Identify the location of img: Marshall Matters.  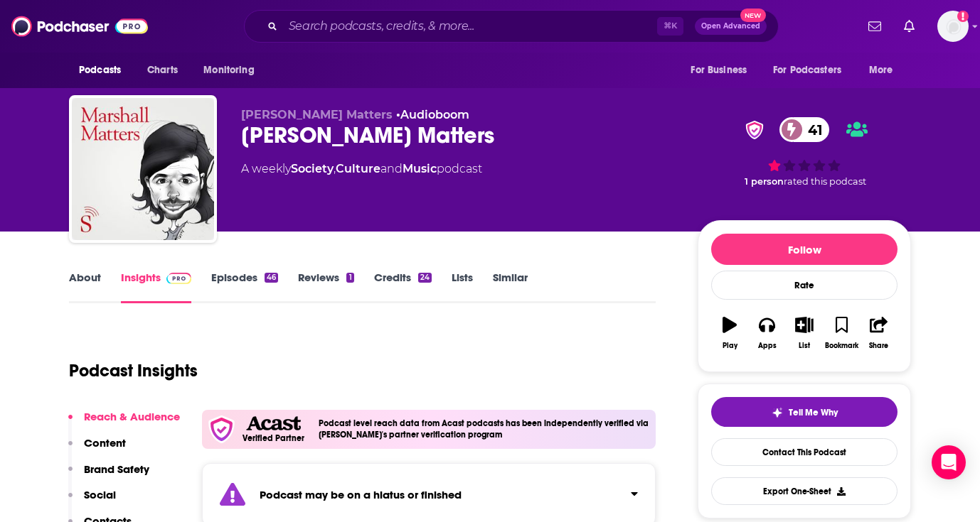
(143, 169).